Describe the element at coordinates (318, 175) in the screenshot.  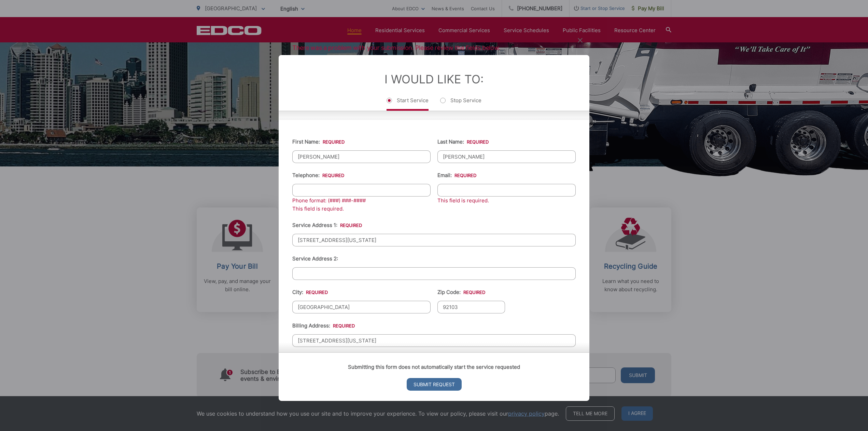
I see `label: Telephone:` at that location.